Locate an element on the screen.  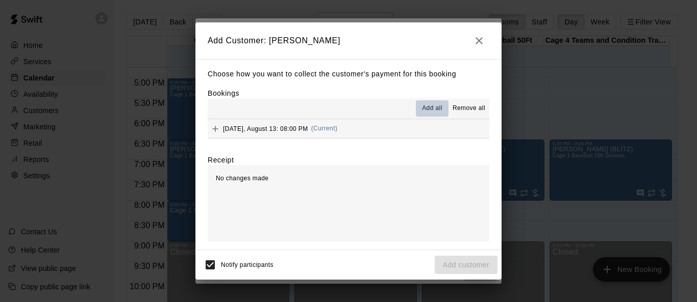
p: Choose how you want to collect the customer's payment for this booking is located at coordinates (348, 74).